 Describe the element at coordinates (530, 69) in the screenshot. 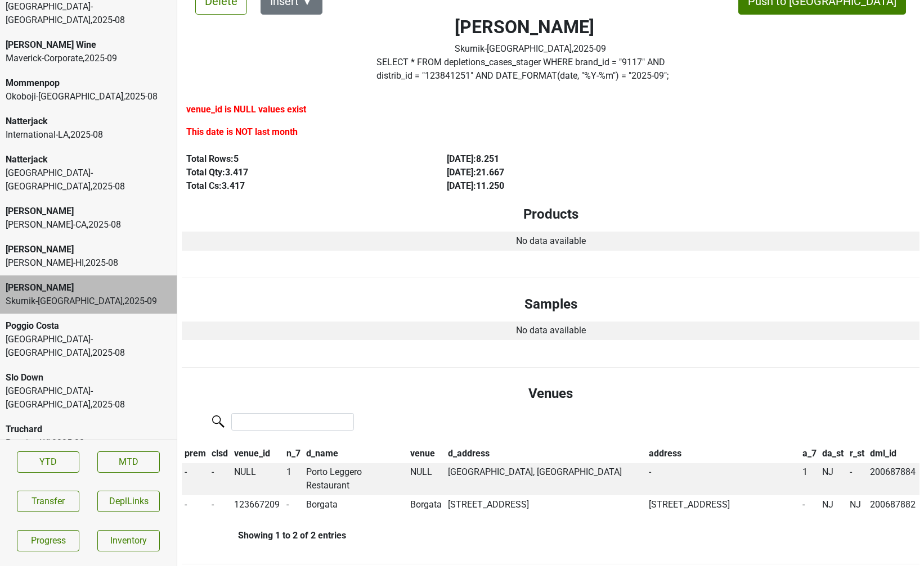

I see `label: Click to copy query` at that location.